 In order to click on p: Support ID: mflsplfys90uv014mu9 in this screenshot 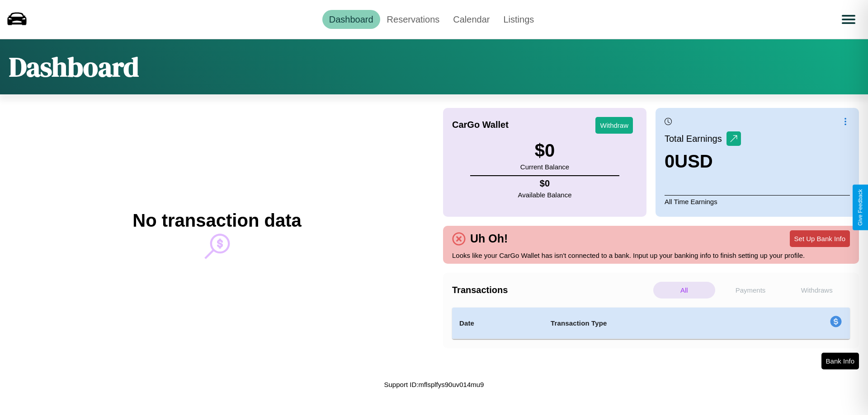, I will do `click(434, 384)`.